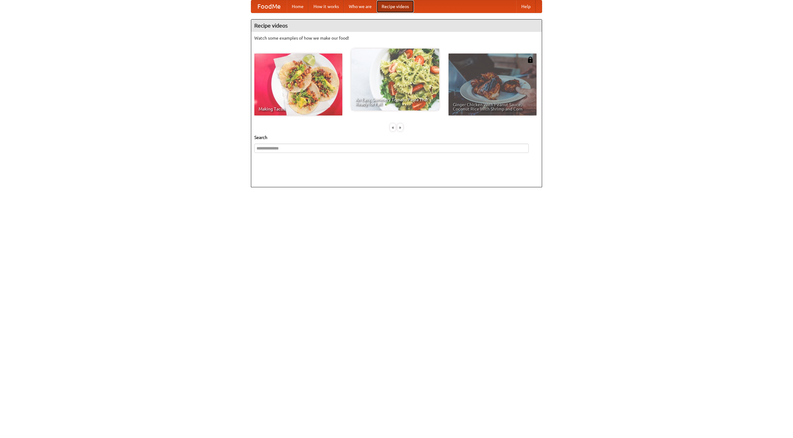 Image resolution: width=793 pixels, height=438 pixels. What do you see at coordinates (395, 7) in the screenshot?
I see `a: Recipe videos` at bounding box center [395, 7].